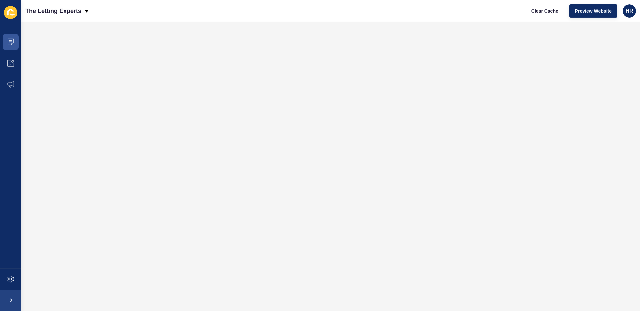  Describe the element at coordinates (593, 11) in the screenshot. I see `button: Preview Website` at that location.